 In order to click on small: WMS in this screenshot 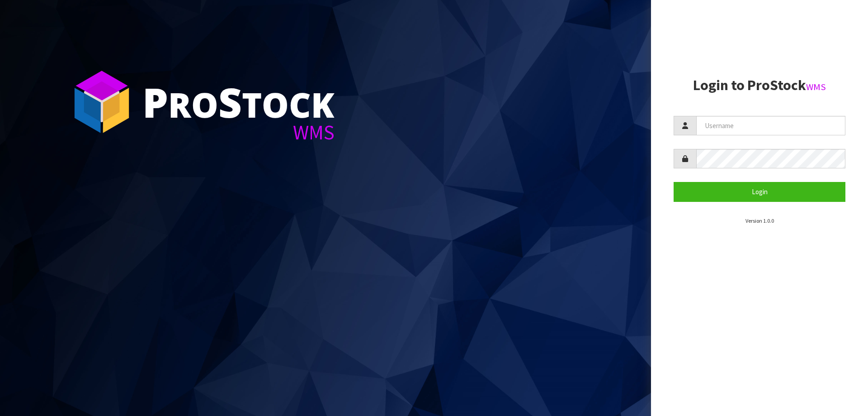, I will do `click(817, 87)`.